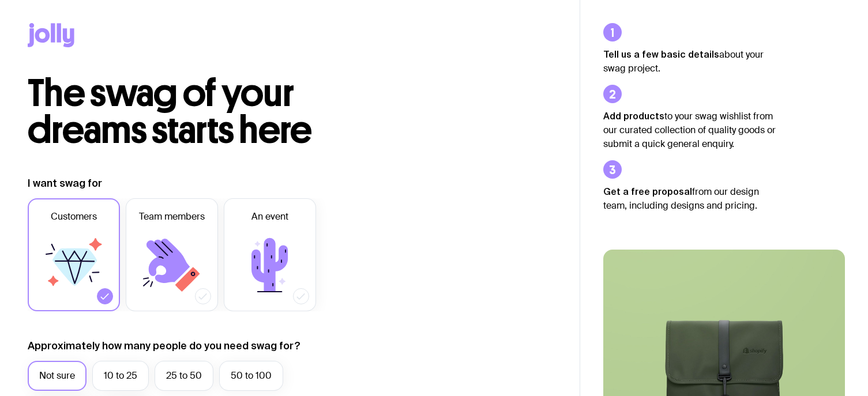  What do you see at coordinates (74, 217) in the screenshot?
I see `span: Customers` at bounding box center [74, 217].